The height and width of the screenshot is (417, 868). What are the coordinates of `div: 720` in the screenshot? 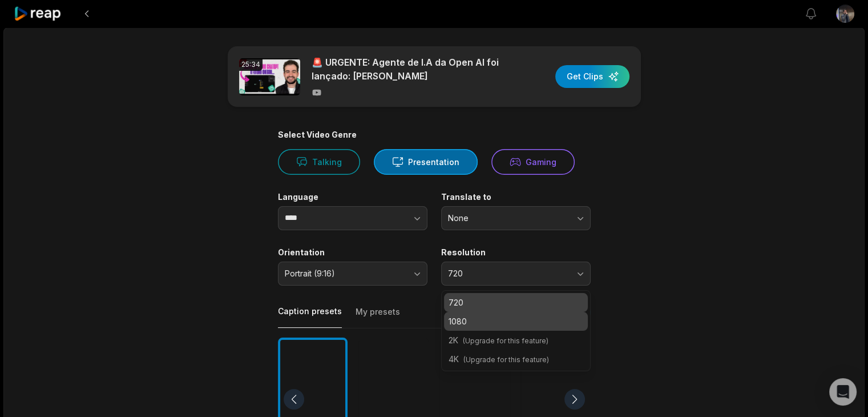 It's located at (516, 331).